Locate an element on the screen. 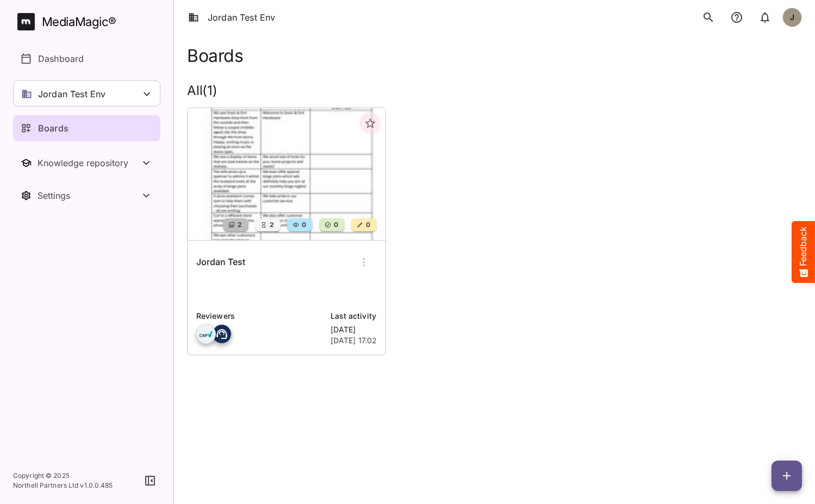  div: MediaMagic ® is located at coordinates (79, 22).